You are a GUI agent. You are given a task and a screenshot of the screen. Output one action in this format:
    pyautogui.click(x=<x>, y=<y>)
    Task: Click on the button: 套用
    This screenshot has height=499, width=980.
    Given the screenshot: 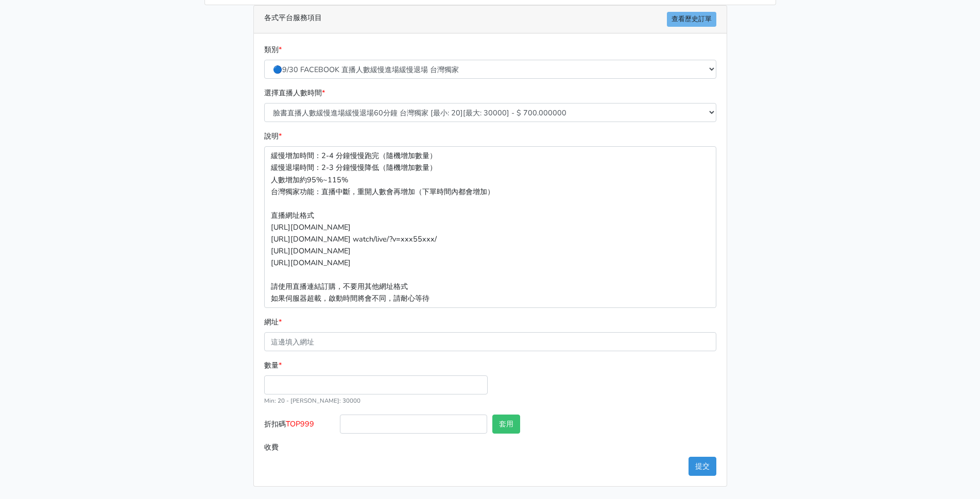 What is the action you would take?
    pyautogui.click(x=506, y=424)
    